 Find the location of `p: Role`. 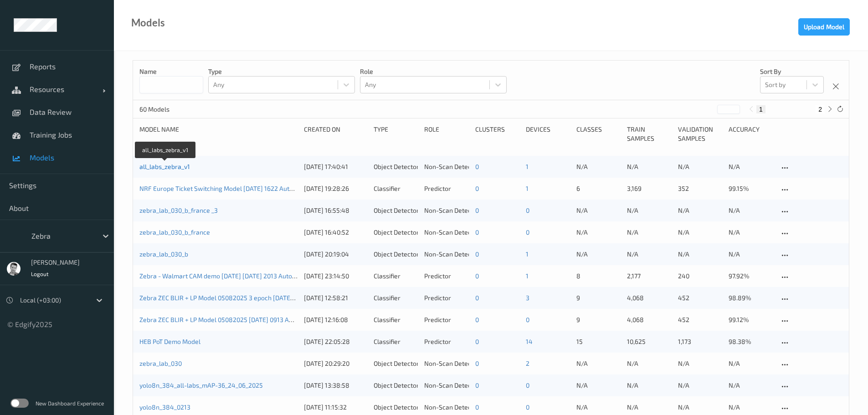

p: Role is located at coordinates (433, 72).